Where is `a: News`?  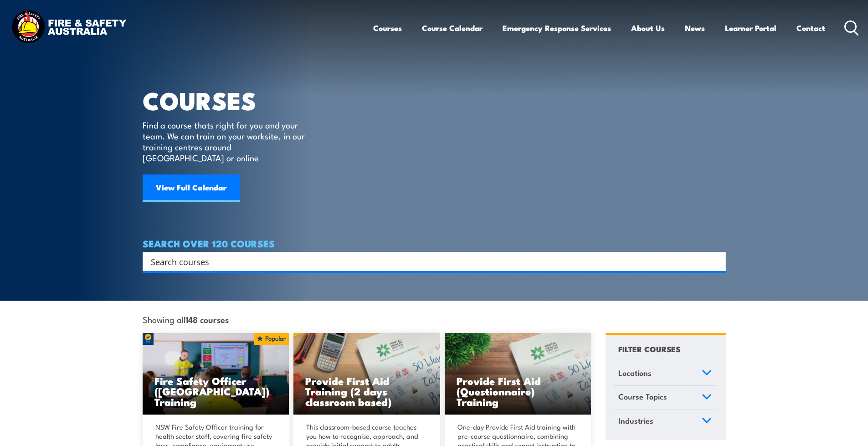
a: News is located at coordinates (695, 28).